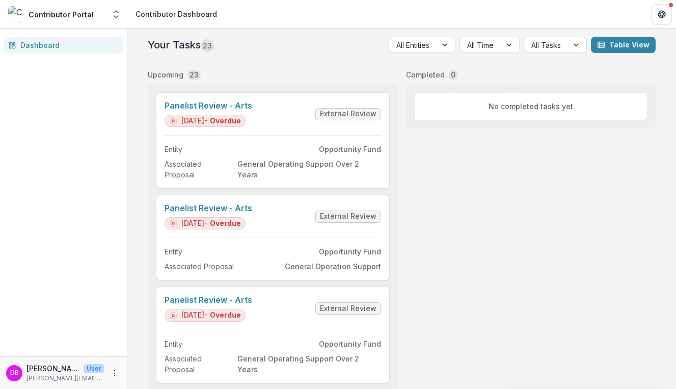 The image size is (676, 389). Describe the element at coordinates (14, 372) in the screenshot. I see `div: Dana Bishop-Root` at that location.